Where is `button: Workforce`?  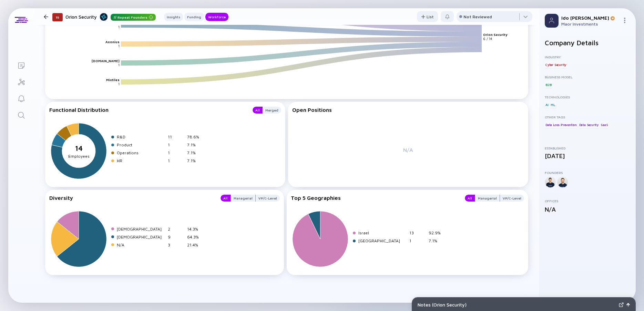 button: Workforce is located at coordinates (217, 17).